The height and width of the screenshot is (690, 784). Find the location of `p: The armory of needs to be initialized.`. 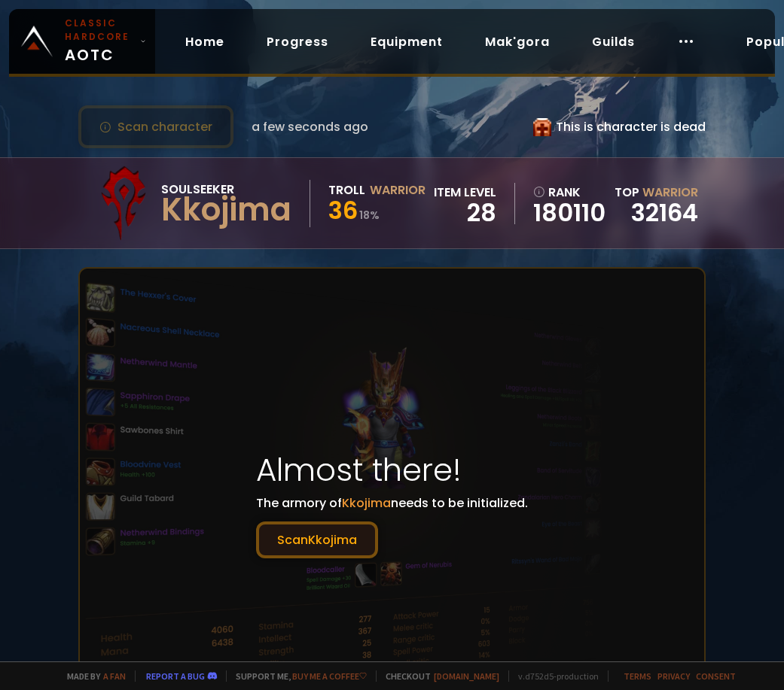

p: The armory of needs to be initialized. is located at coordinates (392, 526).